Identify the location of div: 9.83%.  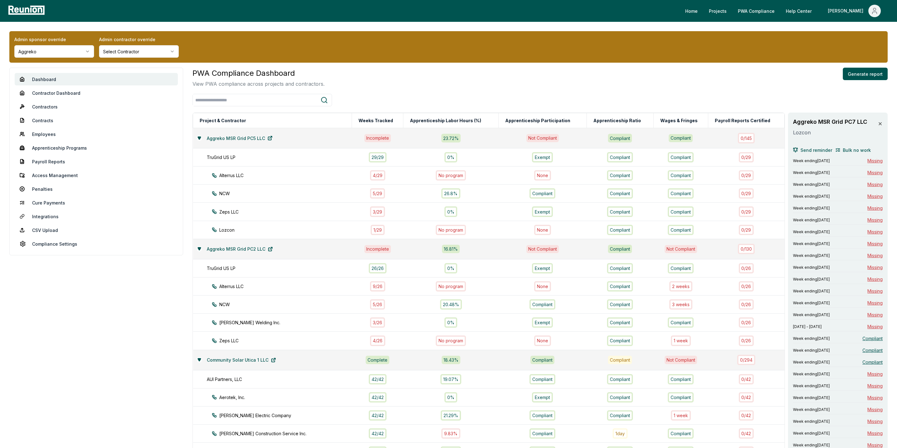
(451, 433).